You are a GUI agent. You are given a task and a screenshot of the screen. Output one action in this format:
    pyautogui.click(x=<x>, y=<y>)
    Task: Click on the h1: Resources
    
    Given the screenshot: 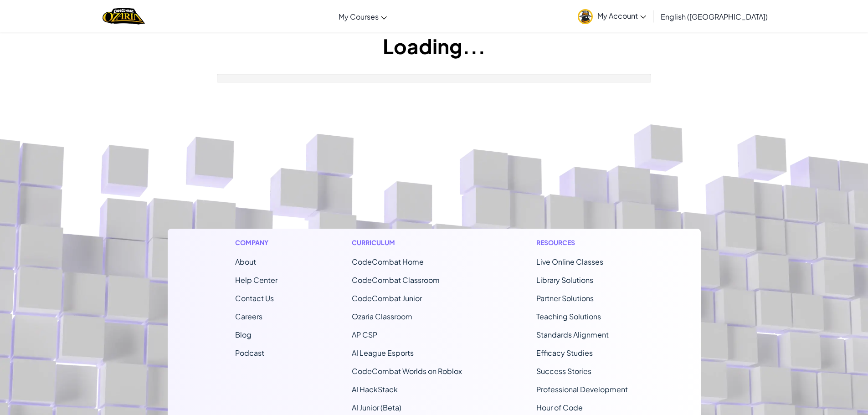 What is the action you would take?
    pyautogui.click(x=584, y=242)
    